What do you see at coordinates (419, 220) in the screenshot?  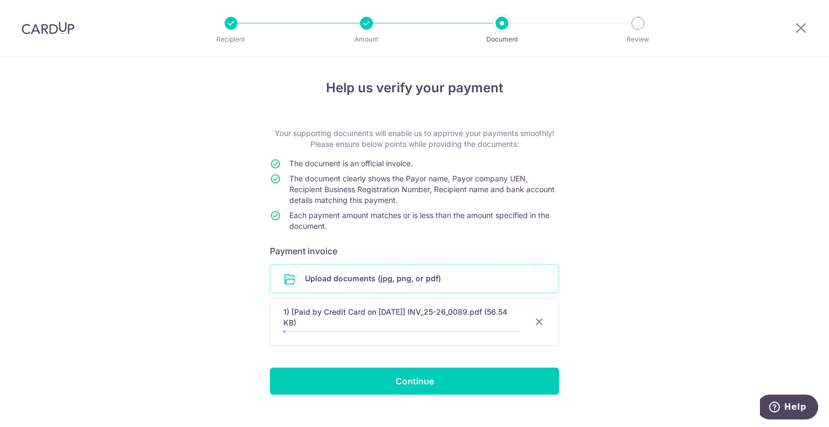 I see `span: Each payment amount matches or is less than the amount specified in the document.` at bounding box center [419, 220].